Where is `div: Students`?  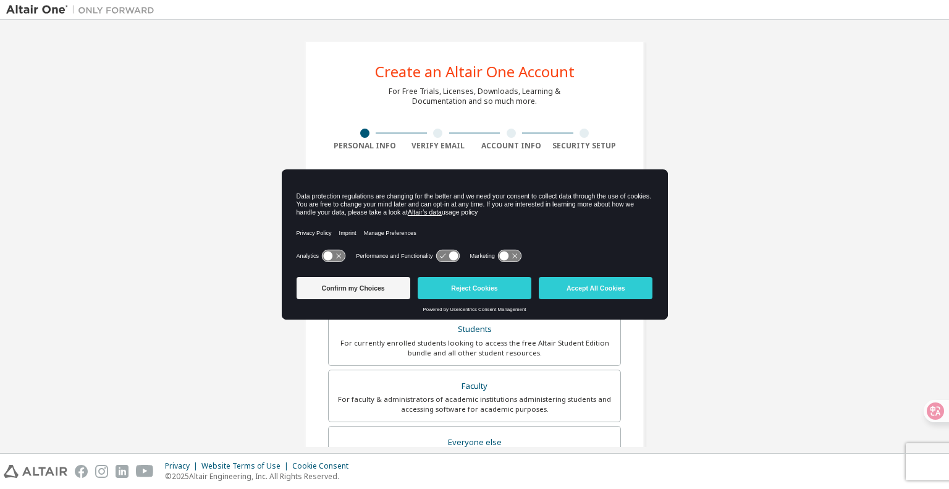 div: Students is located at coordinates (474, 329).